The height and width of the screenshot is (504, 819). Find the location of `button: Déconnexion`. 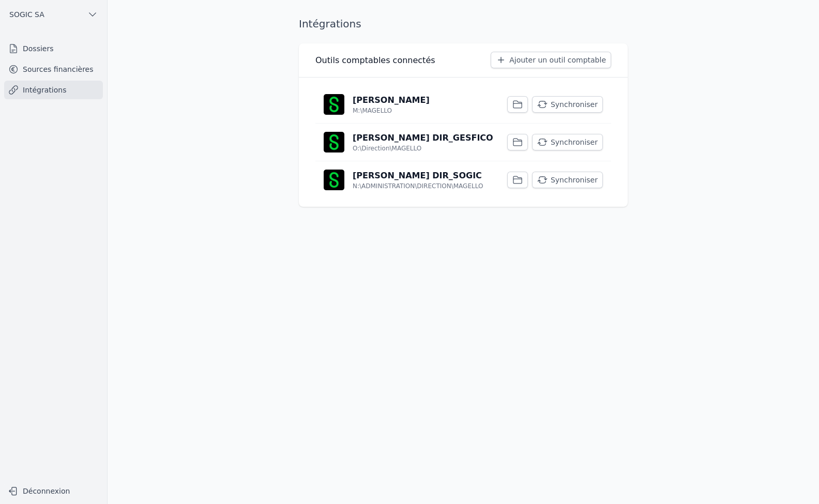

button: Déconnexion is located at coordinates (53, 491).